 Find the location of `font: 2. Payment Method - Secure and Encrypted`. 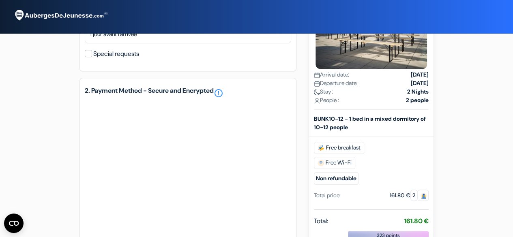

font: 2. Payment Method - Secure and Encrypted is located at coordinates (149, 91).